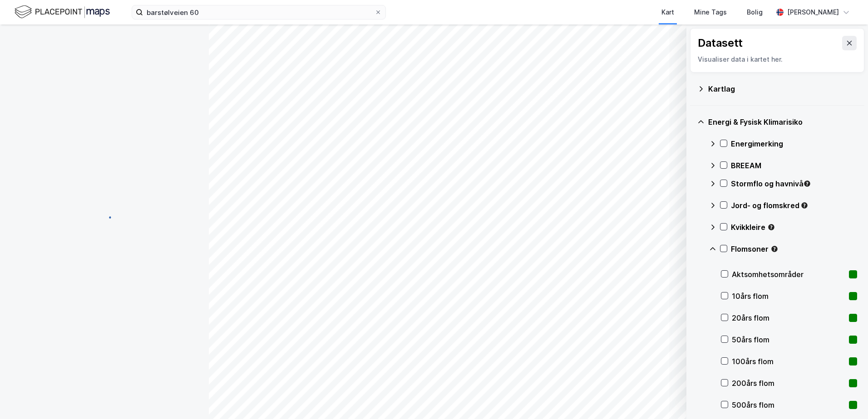 The width and height of the screenshot is (868, 419). What do you see at coordinates (710, 13) in the screenshot?
I see `div: Mine Tags` at bounding box center [710, 13].